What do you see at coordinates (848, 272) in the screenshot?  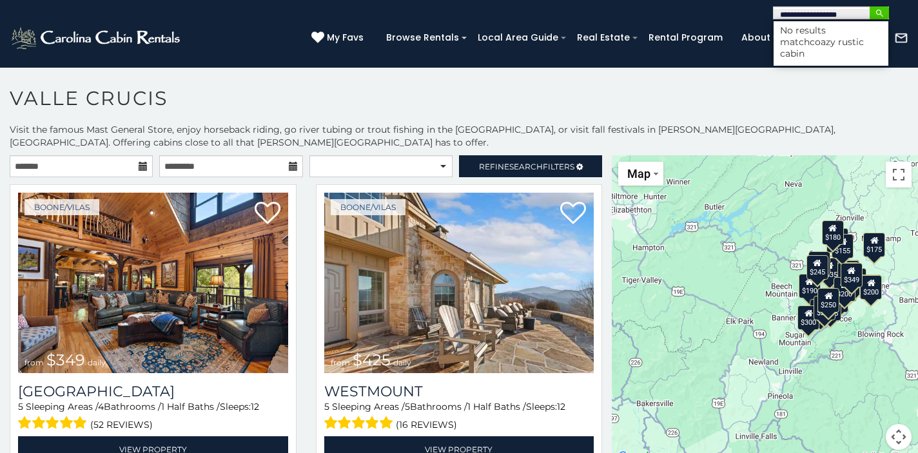 I see `div: $565` at bounding box center [848, 272].